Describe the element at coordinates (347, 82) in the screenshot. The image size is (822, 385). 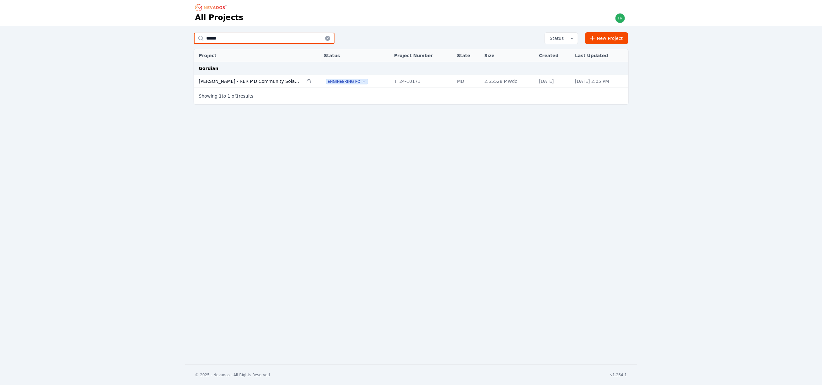
I see `button: Engineering PO` at that location.